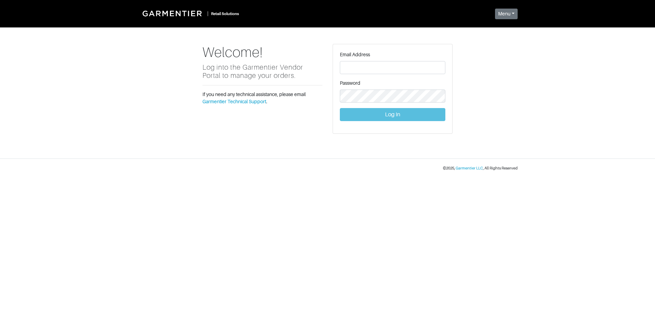 The image size is (655, 330). Describe the element at coordinates (262, 71) in the screenshot. I see `h5: Log into the Garmentier Vendor Portal to manage your orders.` at that location.